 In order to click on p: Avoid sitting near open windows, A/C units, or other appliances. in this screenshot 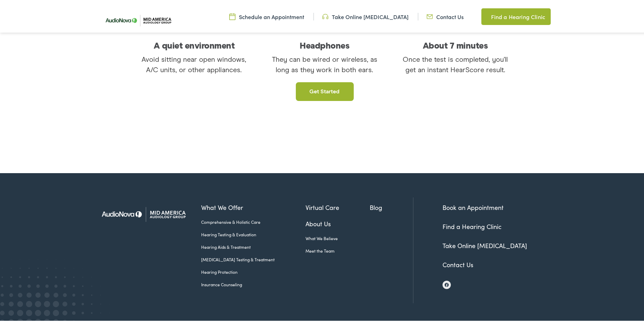, I will do `click(194, 63)`.